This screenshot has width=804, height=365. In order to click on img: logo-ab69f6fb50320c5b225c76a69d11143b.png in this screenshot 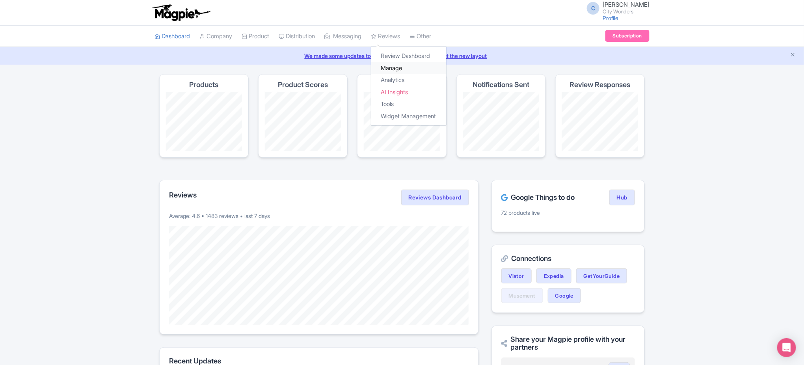, I will do `click(181, 13)`.